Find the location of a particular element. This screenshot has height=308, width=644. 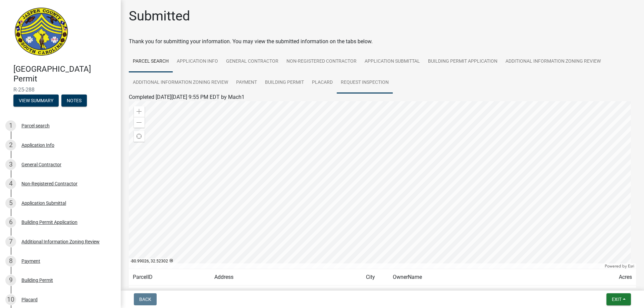

a: Parcel search is located at coordinates (151, 62).